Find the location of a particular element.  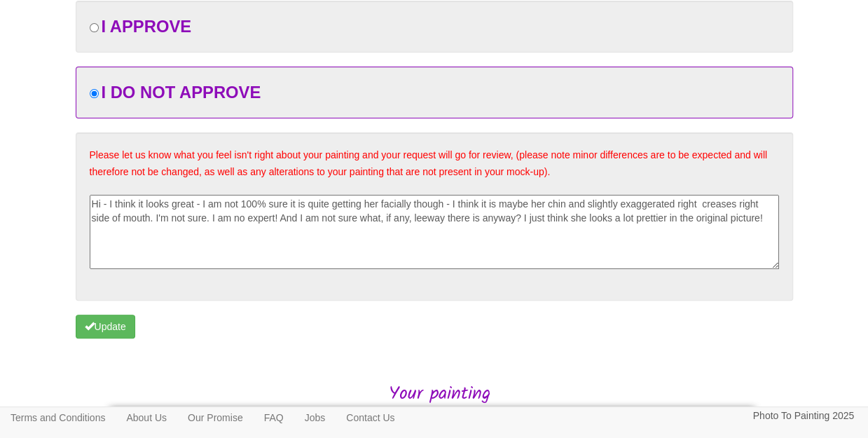

a: FAQ is located at coordinates (274, 417).